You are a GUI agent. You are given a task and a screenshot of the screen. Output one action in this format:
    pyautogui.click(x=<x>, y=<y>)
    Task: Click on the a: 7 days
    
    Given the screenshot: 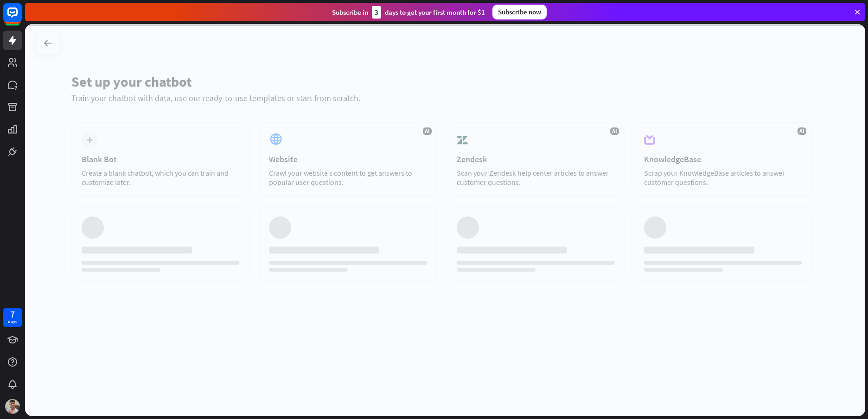 What is the action you would take?
    pyautogui.click(x=13, y=317)
    